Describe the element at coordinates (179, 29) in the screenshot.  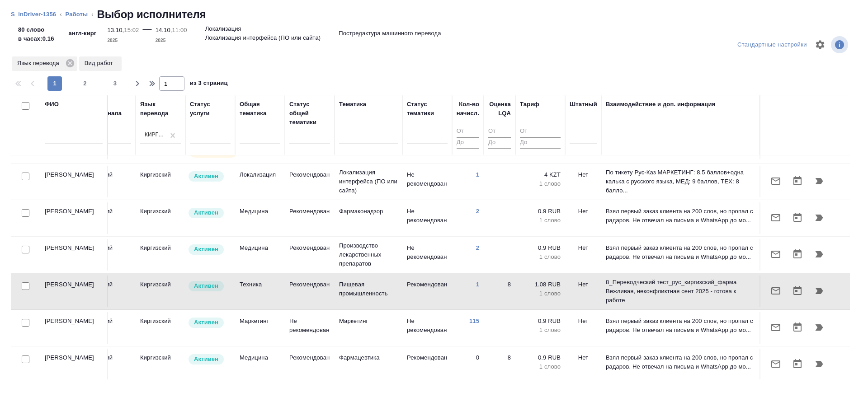
I see `p: 11:00` at that location.